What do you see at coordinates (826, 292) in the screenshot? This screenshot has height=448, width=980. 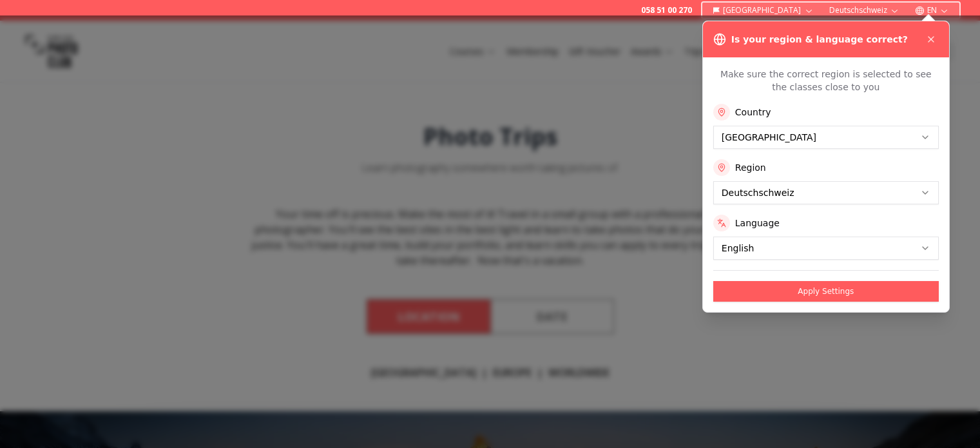 I see `button: Apply Settings` at bounding box center [826, 292].